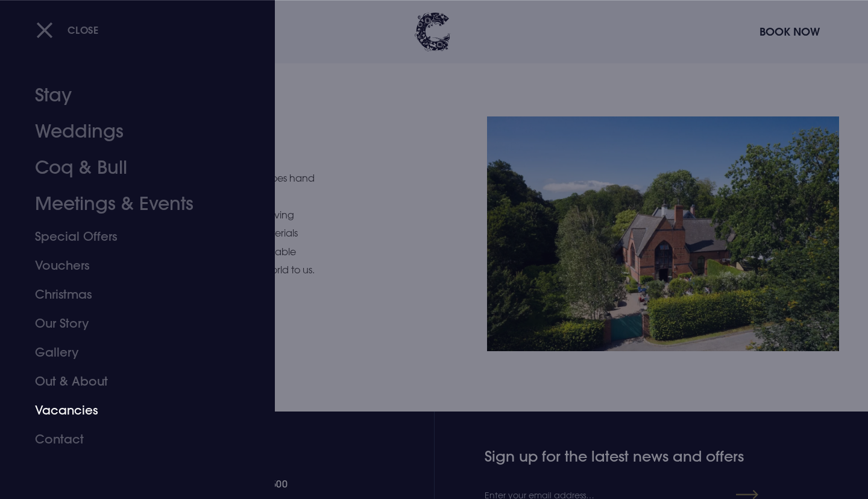 Image resolution: width=868 pixels, height=499 pixels. Describe the element at coordinates (130, 439) in the screenshot. I see `a: Contact` at that location.